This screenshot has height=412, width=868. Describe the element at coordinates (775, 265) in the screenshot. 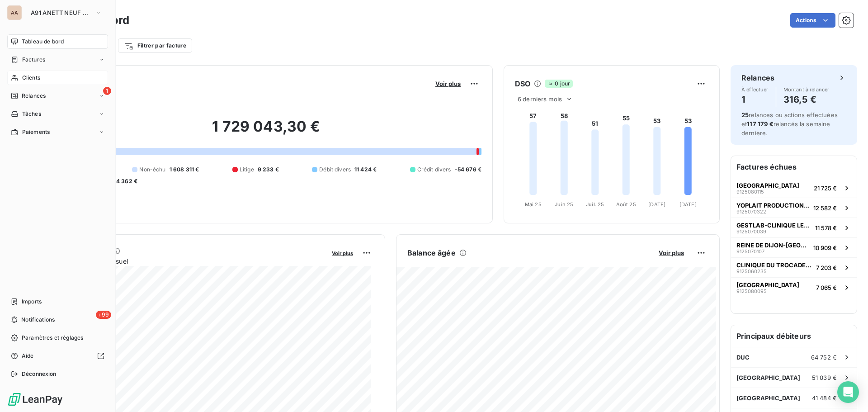

I see `span: CLINIQUE DU TROCADERO` at that location.